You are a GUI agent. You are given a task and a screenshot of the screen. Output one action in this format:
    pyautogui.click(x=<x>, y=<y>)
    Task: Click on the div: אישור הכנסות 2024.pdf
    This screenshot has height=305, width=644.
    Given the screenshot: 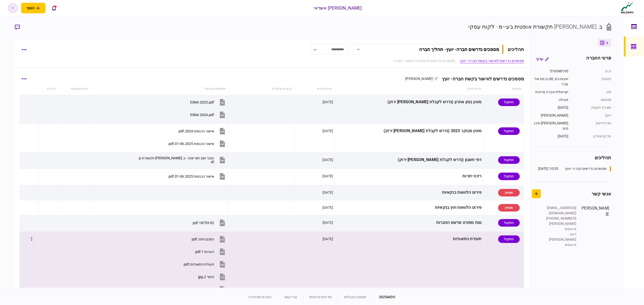 What is the action you would take?
    pyautogui.click(x=196, y=131)
    